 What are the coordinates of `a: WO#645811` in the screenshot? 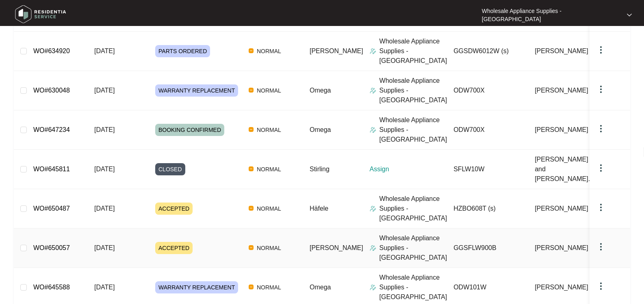 It's located at (52, 169).